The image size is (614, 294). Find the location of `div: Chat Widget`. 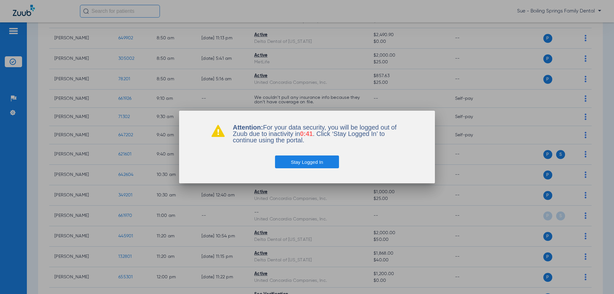

div: Chat Widget is located at coordinates (598, 279).